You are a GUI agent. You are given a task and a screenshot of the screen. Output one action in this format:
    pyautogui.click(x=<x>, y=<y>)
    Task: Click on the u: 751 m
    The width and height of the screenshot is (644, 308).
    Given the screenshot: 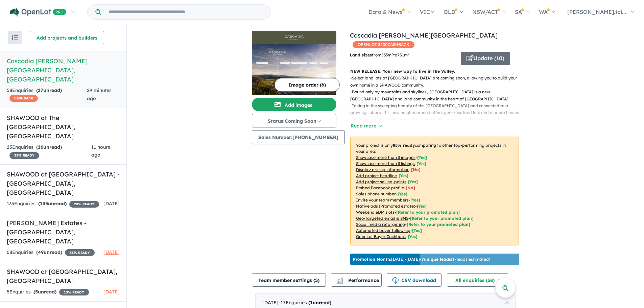 What is the action you would take?
    pyautogui.click(x=403, y=55)
    